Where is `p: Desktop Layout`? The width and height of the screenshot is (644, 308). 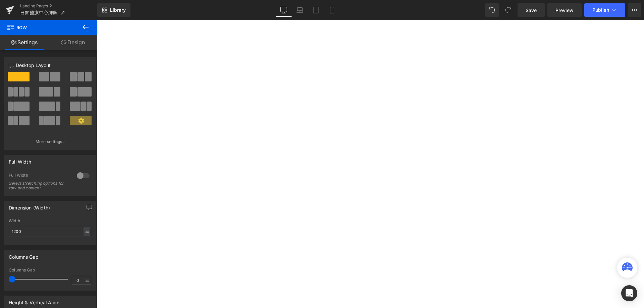
p: Desktop Layout is located at coordinates (50, 65).